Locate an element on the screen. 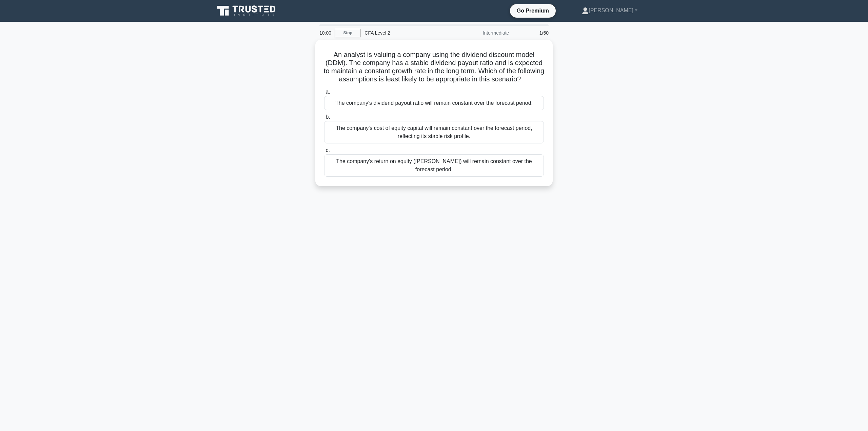  div: The company's dividend payout ratio will remain constant over the forecast period. is located at coordinates (434, 104).